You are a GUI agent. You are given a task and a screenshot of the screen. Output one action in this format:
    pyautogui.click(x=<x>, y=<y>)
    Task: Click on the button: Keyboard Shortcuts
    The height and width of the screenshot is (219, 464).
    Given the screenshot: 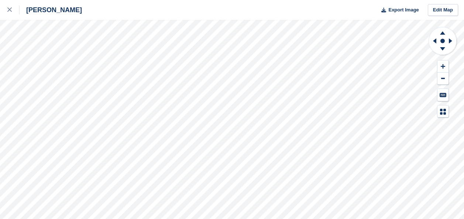 What is the action you would take?
    pyautogui.click(x=442, y=95)
    